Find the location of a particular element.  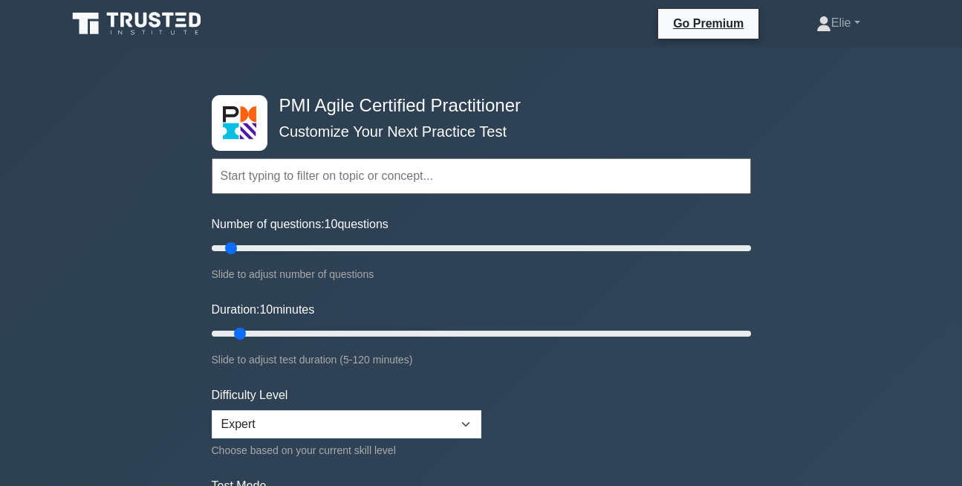

label: Duration: minutes is located at coordinates (263, 310).